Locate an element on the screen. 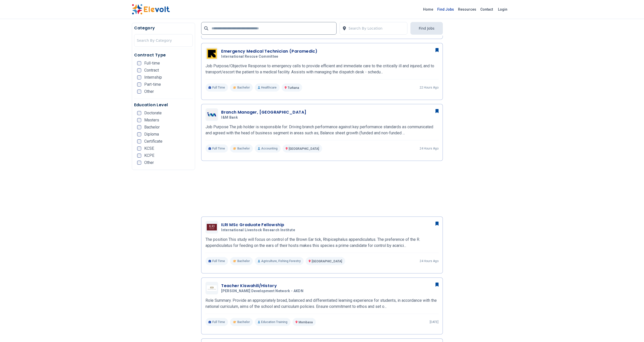  a: International Livestock Research InstituteILRI MSc Graduate FellowshipInternational Livestock Res... is located at coordinates (322, 243).